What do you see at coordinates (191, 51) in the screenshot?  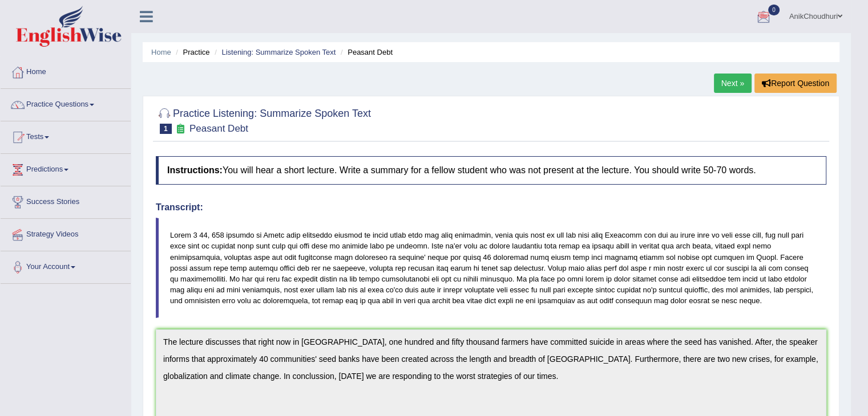 I see `li: Practice` at bounding box center [191, 51].